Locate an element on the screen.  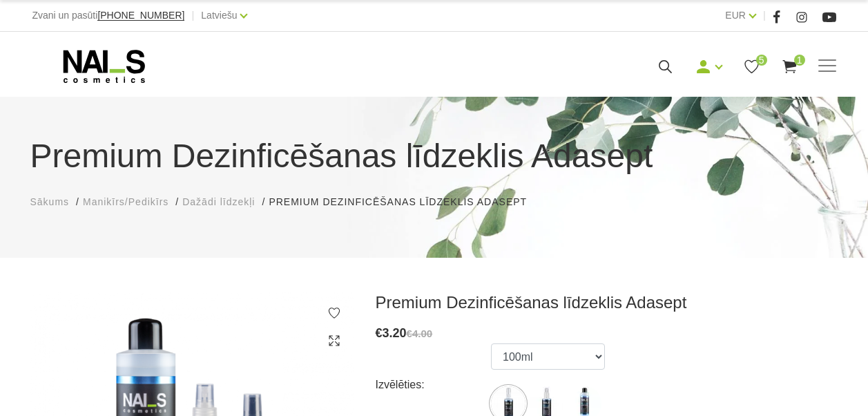
a: EUR is located at coordinates (736, 15).